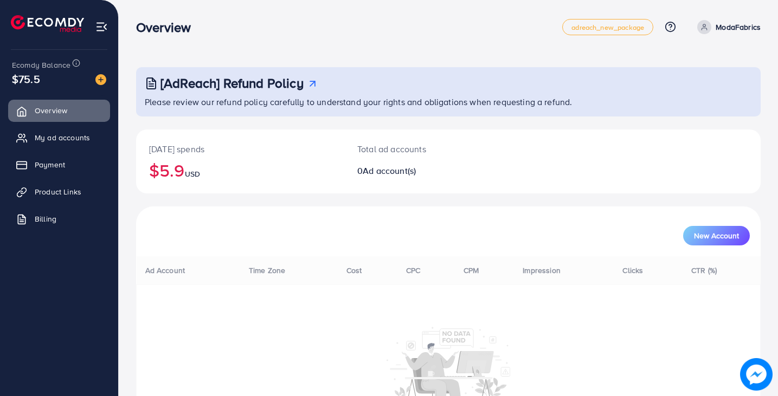  Describe the element at coordinates (51, 111) in the screenshot. I see `span: Overview` at that location.